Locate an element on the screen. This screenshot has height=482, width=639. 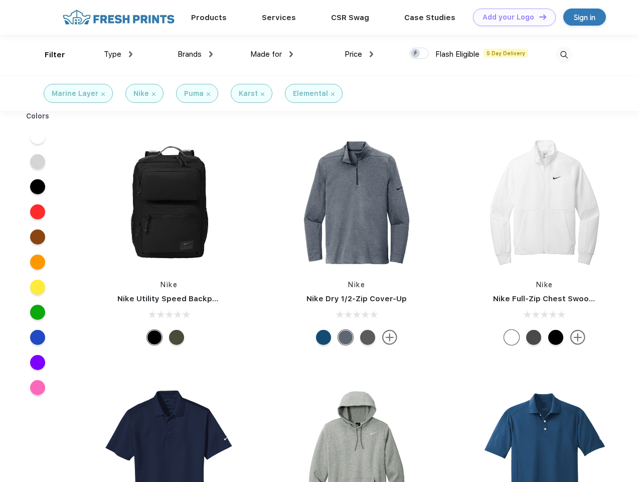
div: Add your Logo is located at coordinates (508, 17).